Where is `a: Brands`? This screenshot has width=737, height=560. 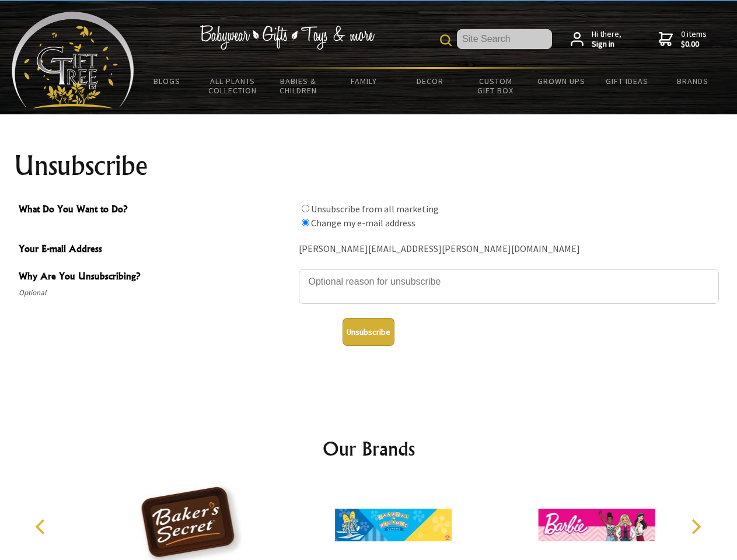
a: Brands is located at coordinates (693, 81).